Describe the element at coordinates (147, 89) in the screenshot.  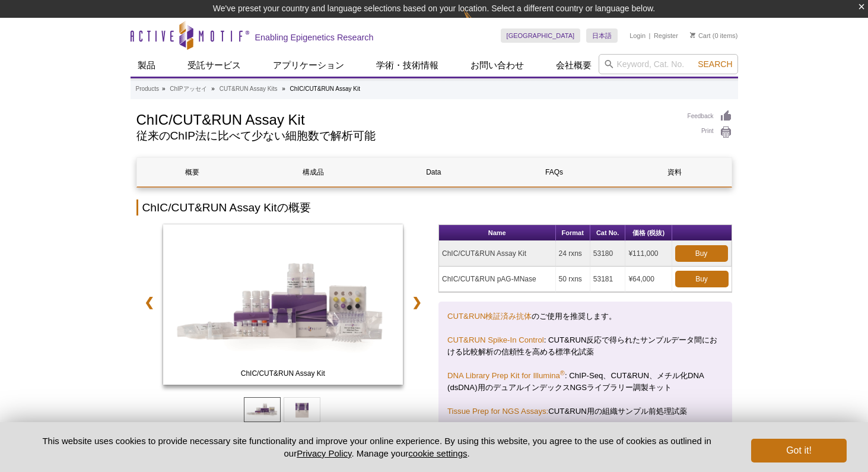
I see `a: Products` at that location.